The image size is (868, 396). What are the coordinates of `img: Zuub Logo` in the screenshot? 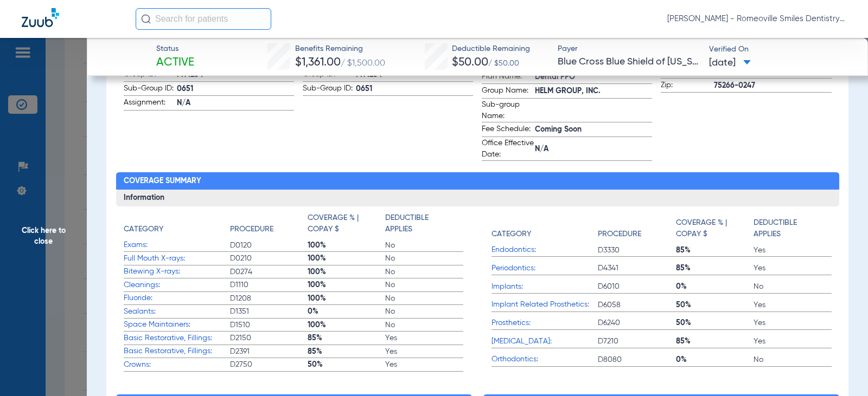 It's located at (40, 17).